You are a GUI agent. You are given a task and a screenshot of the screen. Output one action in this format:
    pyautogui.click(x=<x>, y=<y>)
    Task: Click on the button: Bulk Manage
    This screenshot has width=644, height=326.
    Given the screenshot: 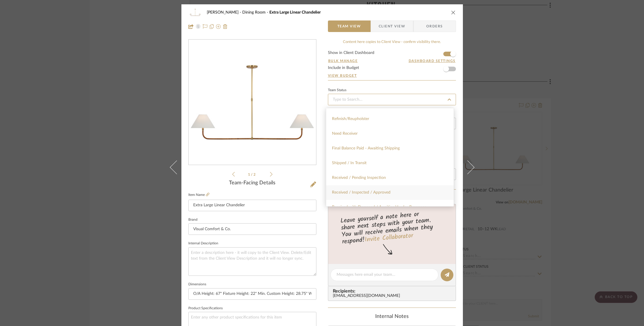 What is the action you would take?
    pyautogui.click(x=343, y=61)
    